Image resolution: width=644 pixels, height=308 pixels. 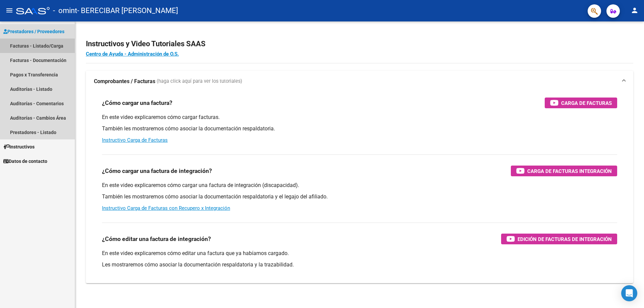 I want to click on mat-icon: menu, so click(x=9, y=10).